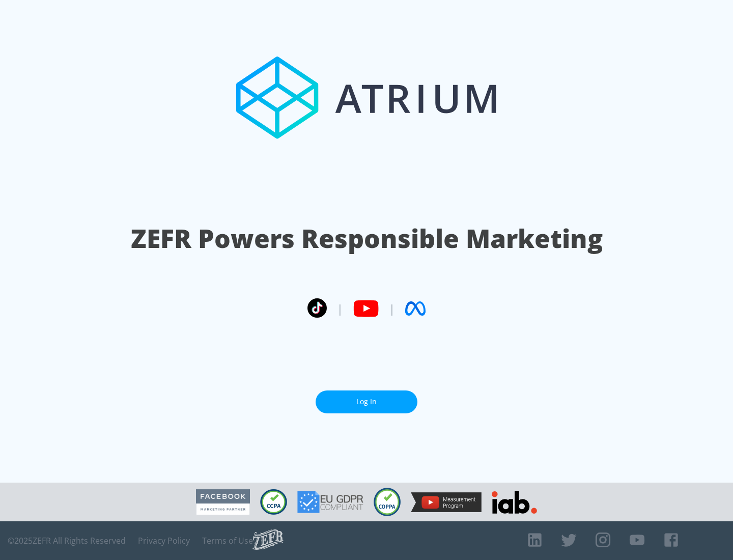 The image size is (733, 560). What do you see at coordinates (387, 502) in the screenshot?
I see `img: COPPA Compliant` at bounding box center [387, 502].